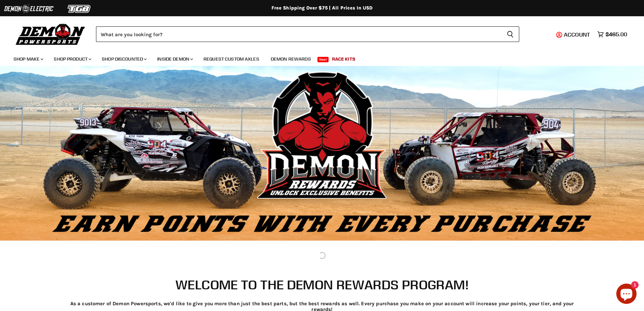 This screenshot has height=311, width=644. I want to click on inbox-online-store-chat: Shopify online store chat, so click(626, 295).